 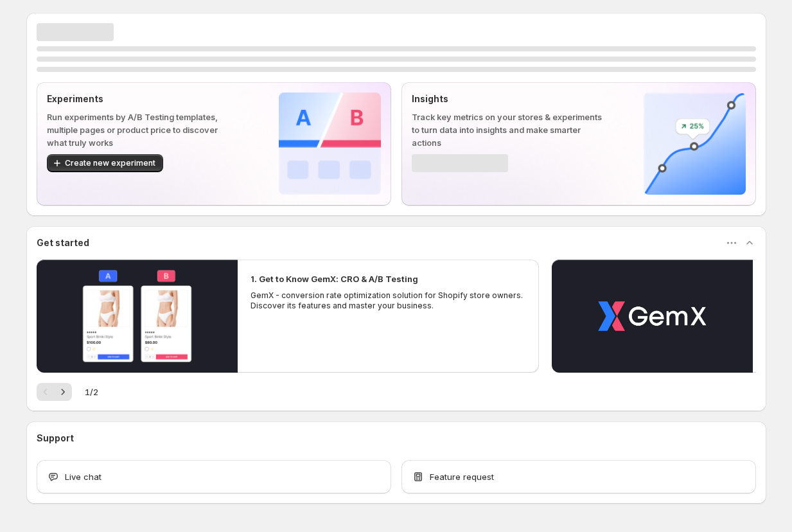 I want to click on img: Insights, so click(x=695, y=143).